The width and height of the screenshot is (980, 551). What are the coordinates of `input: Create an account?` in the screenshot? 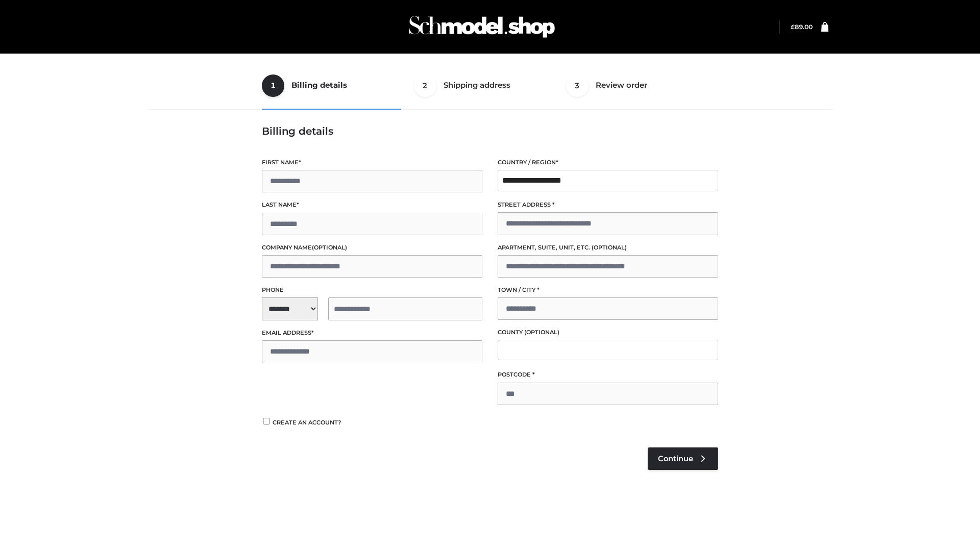 It's located at (267, 421).